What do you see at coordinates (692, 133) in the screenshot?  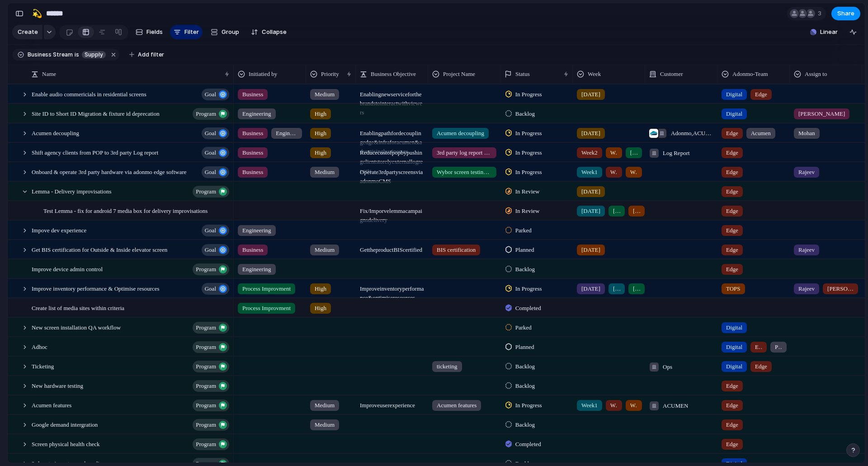 I see `span: Adonmo , ACUMEN` at bounding box center [692, 133].